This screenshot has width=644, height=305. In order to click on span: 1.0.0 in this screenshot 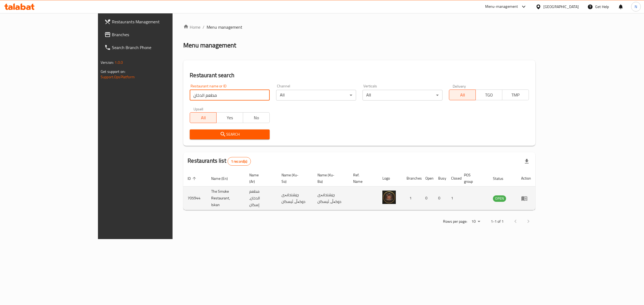, I will do `click(119, 62)`.